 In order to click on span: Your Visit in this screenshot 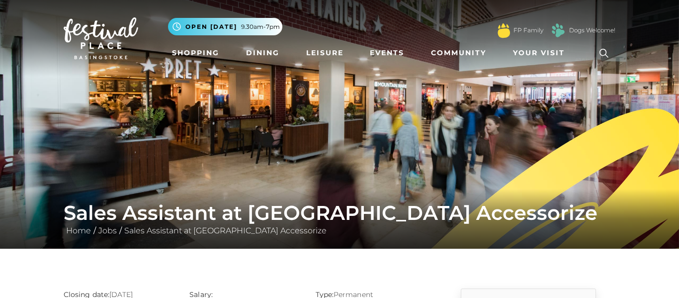, I will do `click(538, 53)`.